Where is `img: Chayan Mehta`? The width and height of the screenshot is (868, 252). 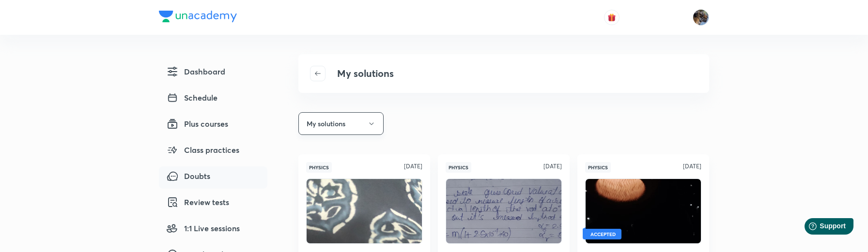 img: Chayan Mehta is located at coordinates (701, 18).